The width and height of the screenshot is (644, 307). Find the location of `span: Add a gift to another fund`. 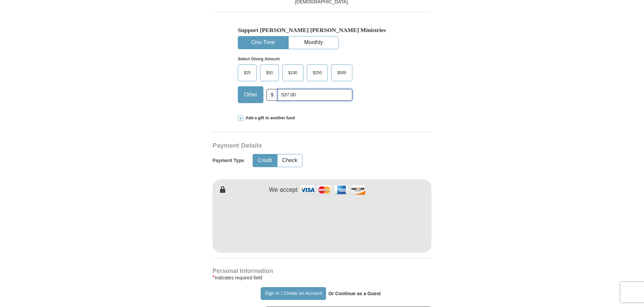

span: Add a gift to another fund is located at coordinates (269, 118).